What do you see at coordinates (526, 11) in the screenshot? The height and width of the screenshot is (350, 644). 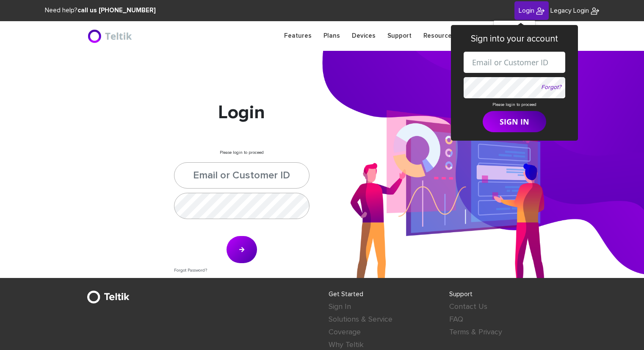 I see `span: Login` at bounding box center [526, 11].